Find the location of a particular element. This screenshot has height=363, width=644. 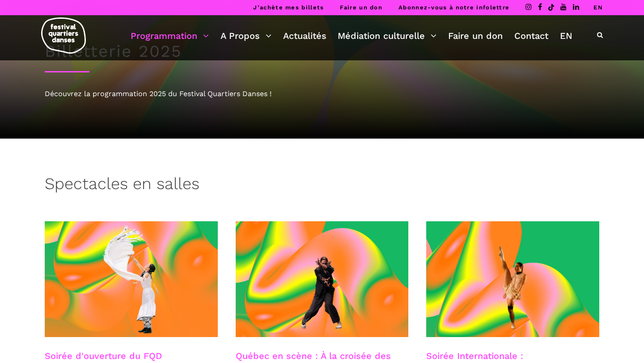

a: Abonnez-vous à notre infolettre is located at coordinates (454, 7).